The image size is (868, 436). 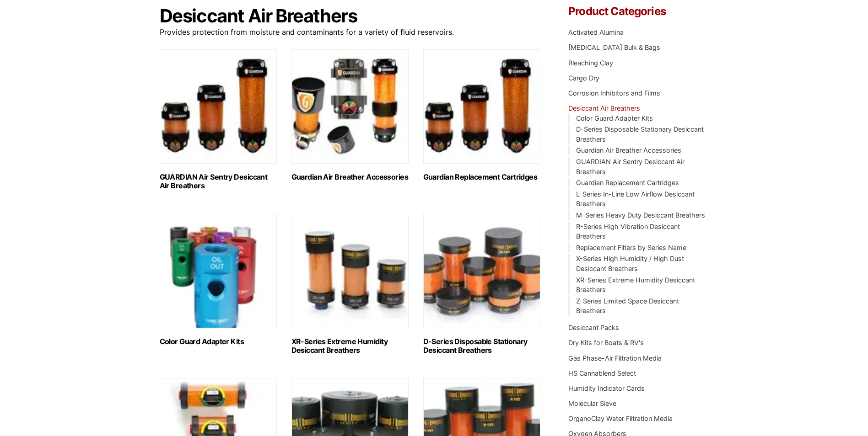 What do you see at coordinates (482, 271) in the screenshot?
I see `img: D-Series Disposable Stationary Desiccant Breathers` at bounding box center [482, 271].